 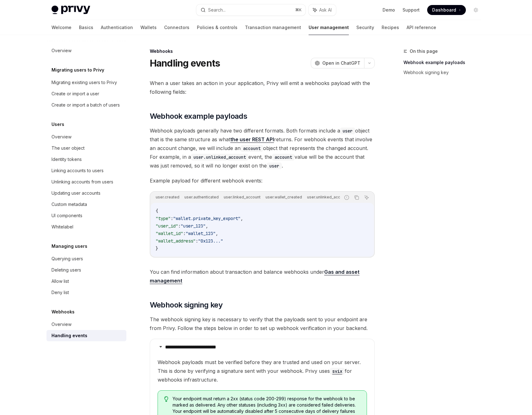 What do you see at coordinates (211, 241) in the screenshot?
I see `span: "0x123..."` at bounding box center [211, 241].